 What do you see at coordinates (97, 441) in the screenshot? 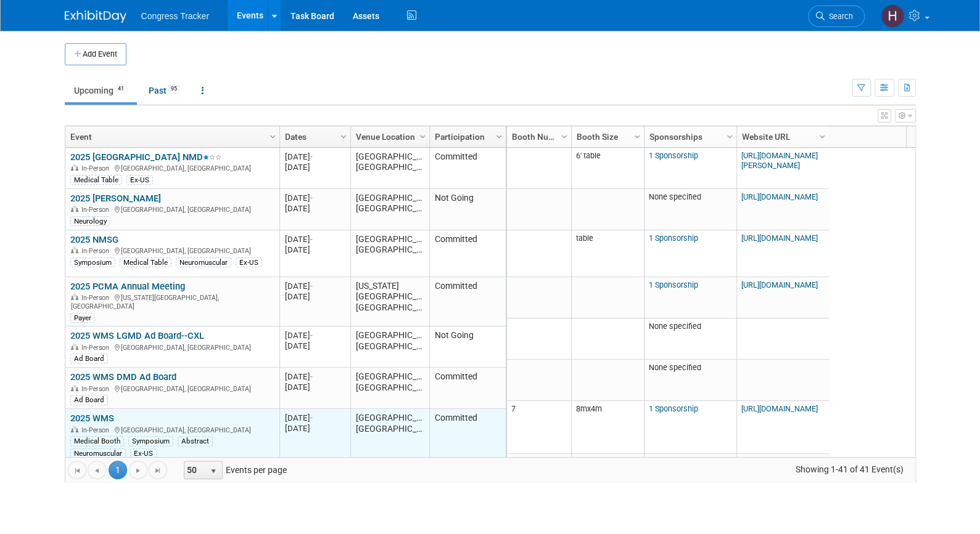
I see `div: Medical Booth` at bounding box center [97, 441].